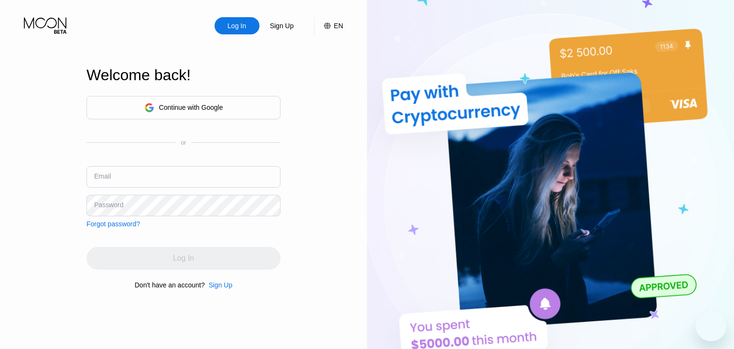 This screenshot has height=349, width=734. I want to click on div: Password, so click(108, 205).